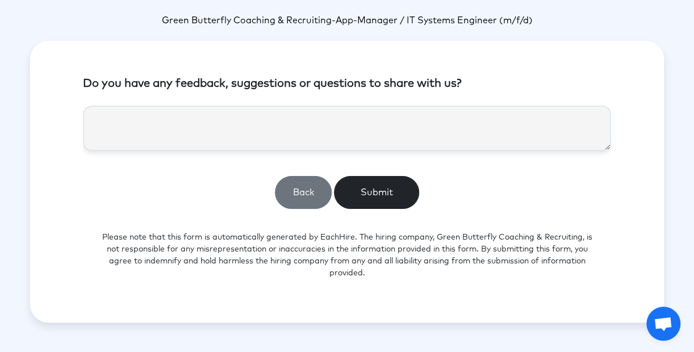 The image size is (694, 352). I want to click on p: Please note that this form is automatically generated by EachHire. The hiring company, Green Butt..., so click(347, 256).